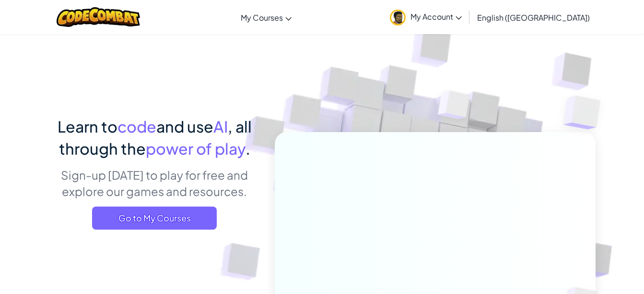  Describe the element at coordinates (155, 218) in the screenshot. I see `a: Go to My Courses` at that location.